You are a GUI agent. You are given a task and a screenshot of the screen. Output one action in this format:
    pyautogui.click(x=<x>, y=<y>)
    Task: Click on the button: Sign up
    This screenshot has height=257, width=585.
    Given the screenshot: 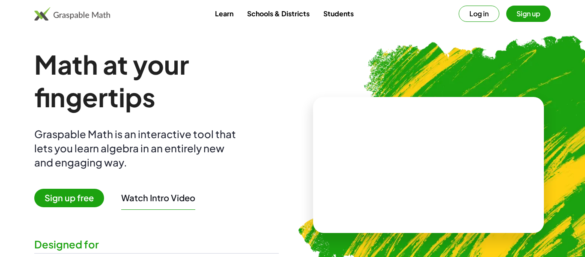 What is the action you would take?
    pyautogui.click(x=529, y=14)
    